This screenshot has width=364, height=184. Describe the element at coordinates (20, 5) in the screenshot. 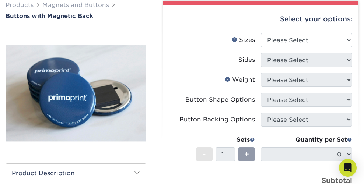

I see `a: Products` at that location.